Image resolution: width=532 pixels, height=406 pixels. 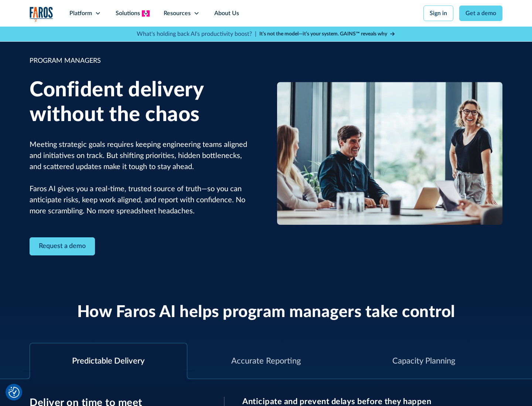 What do you see at coordinates (438, 13) in the screenshot?
I see `a: Sign in` at bounding box center [438, 13].